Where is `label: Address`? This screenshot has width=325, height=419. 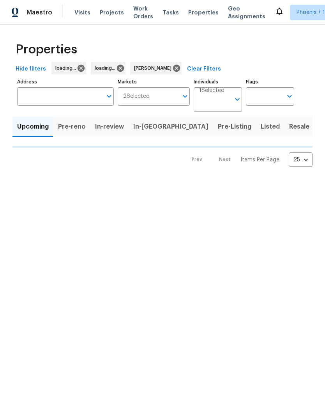 label: Address is located at coordinates (65, 82).